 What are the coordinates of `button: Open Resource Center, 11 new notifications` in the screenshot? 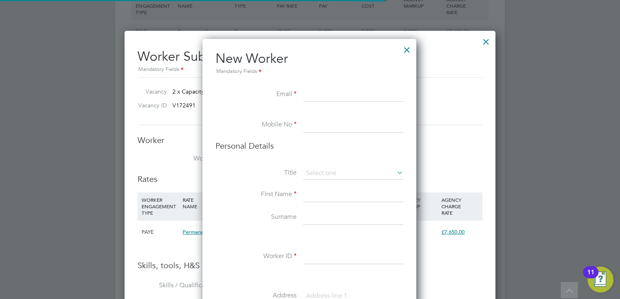 It's located at (600, 280).